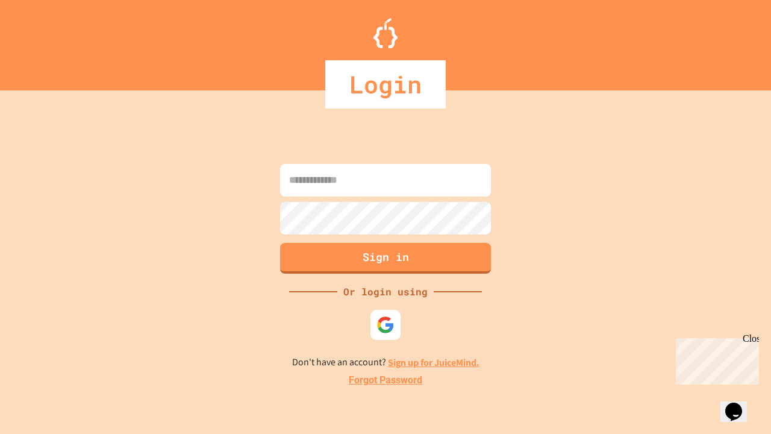  What do you see at coordinates (385, 325) in the screenshot?
I see `img: google-icon.svg` at bounding box center [385, 325].